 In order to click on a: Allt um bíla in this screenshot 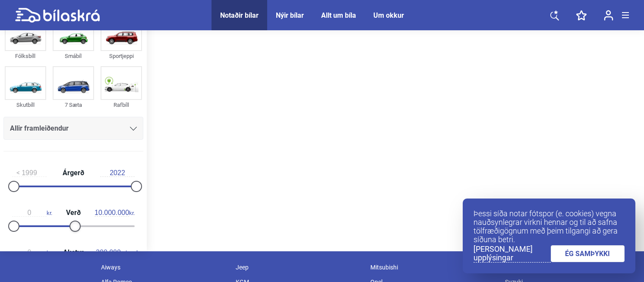, I will do `click(339, 15)`.